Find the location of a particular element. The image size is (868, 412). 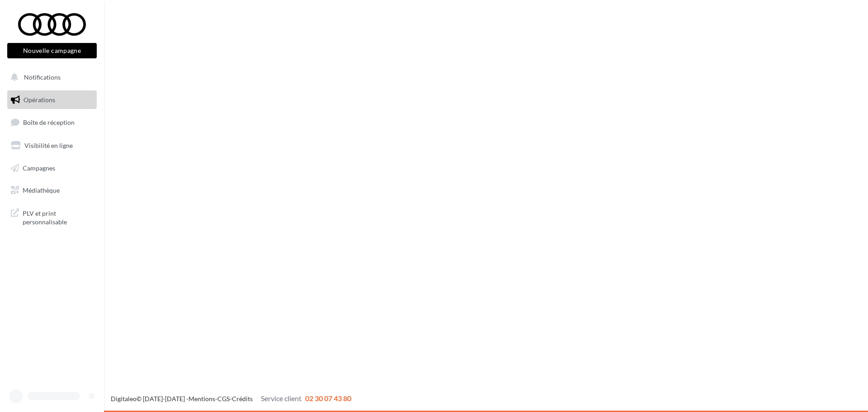

a: Crédits is located at coordinates (242, 398).